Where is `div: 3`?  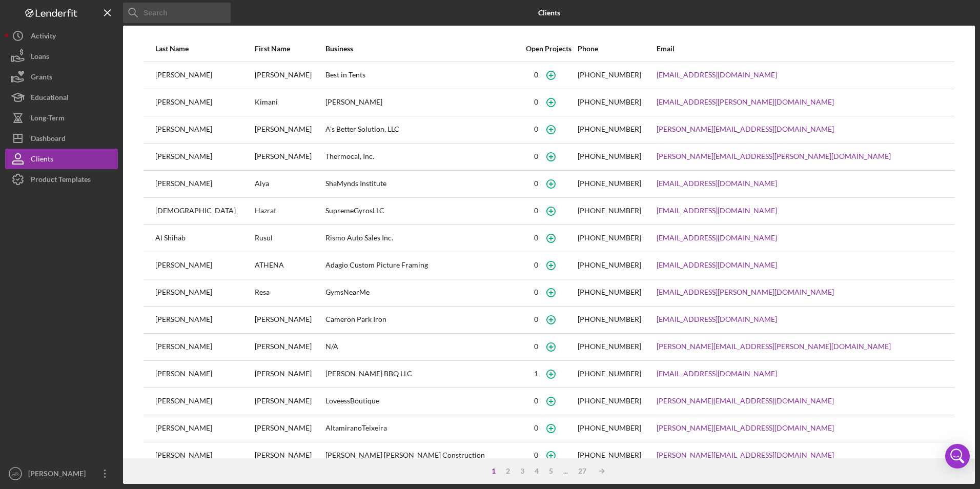
div: 3 is located at coordinates (522, 471).